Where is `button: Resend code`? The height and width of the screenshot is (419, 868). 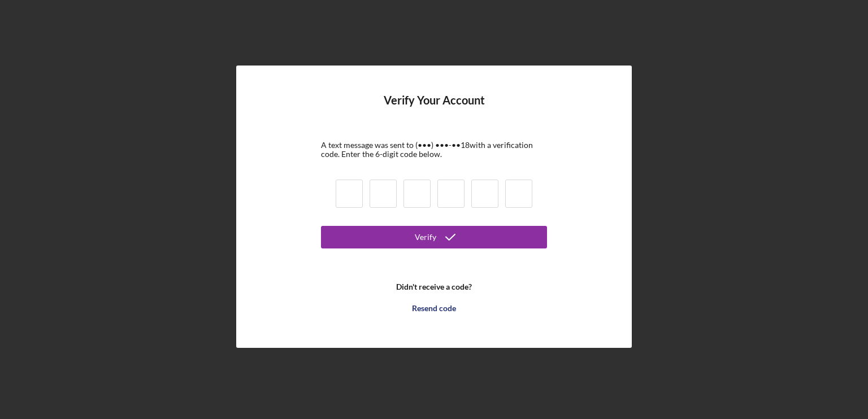 button: Resend code is located at coordinates (434, 308).